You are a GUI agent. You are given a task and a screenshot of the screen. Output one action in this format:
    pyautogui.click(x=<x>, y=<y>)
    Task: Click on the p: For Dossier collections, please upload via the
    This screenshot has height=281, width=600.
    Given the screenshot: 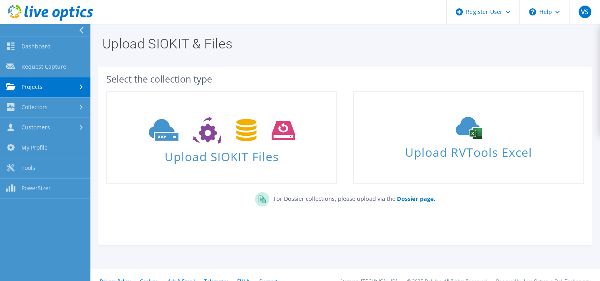 What is the action you would take?
    pyautogui.click(x=352, y=198)
    